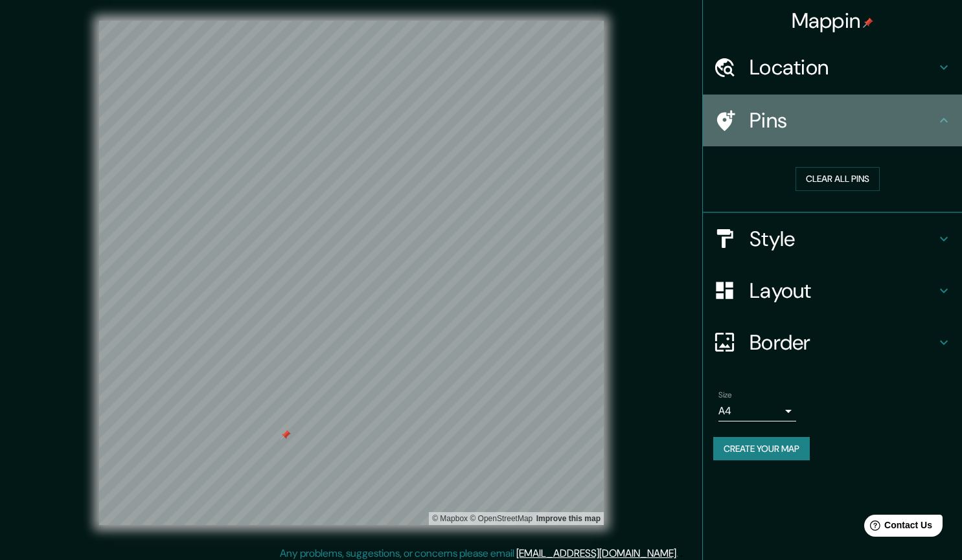  I want to click on h4: Location, so click(843, 67).